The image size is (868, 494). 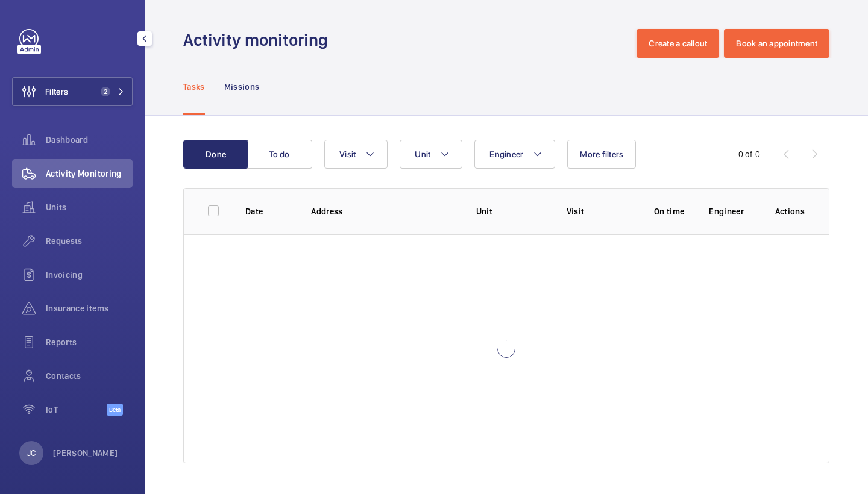 What do you see at coordinates (89, 309) in the screenshot?
I see `span: Insurance items` at bounding box center [89, 309].